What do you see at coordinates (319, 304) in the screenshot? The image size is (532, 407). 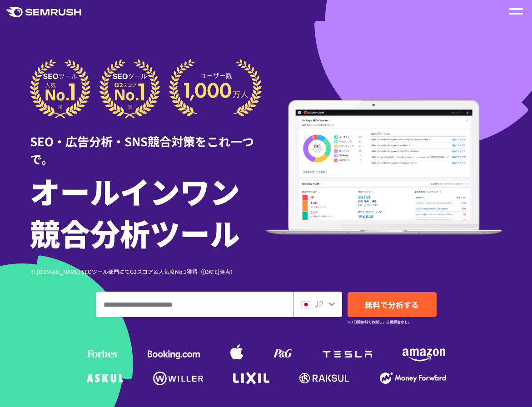 I see `span: JP` at bounding box center [319, 304].